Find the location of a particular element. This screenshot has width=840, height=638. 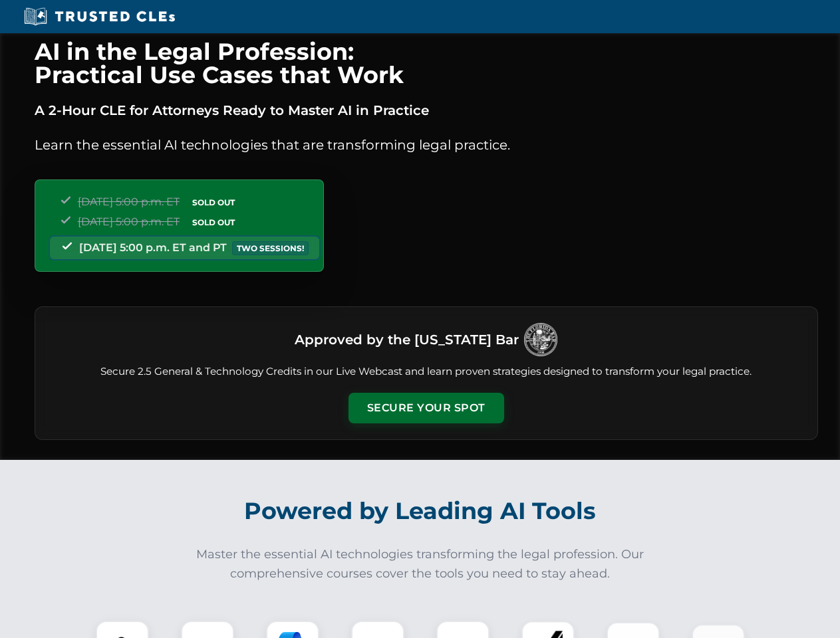

img: Logo is located at coordinates (541, 339).